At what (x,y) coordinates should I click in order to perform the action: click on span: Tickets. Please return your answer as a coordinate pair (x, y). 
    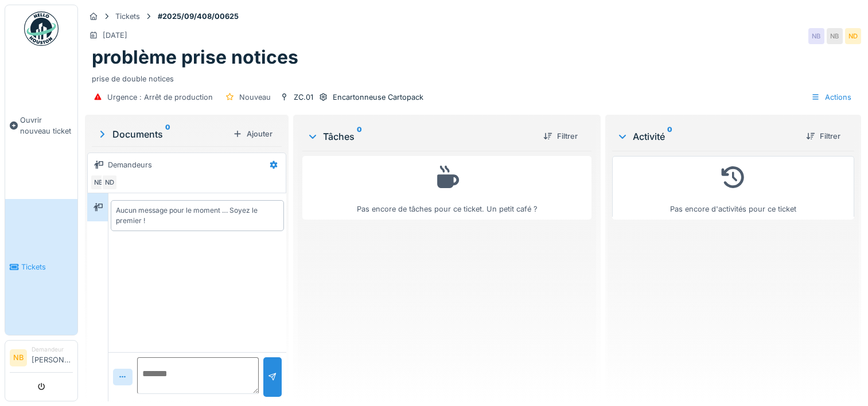
    Looking at the image, I should click on (47, 267).